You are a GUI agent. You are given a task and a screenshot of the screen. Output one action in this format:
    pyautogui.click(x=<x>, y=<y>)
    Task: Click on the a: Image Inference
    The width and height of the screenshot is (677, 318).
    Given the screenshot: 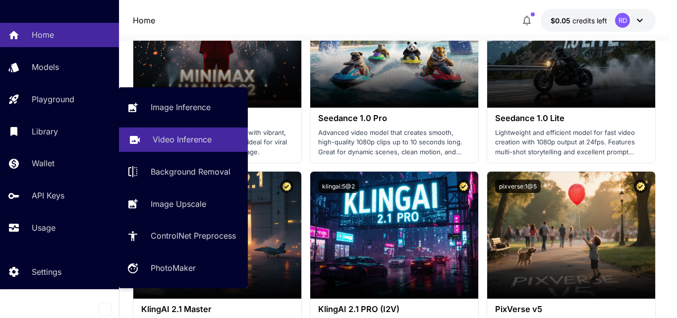 What is the action you would take?
    pyautogui.click(x=183, y=107)
    